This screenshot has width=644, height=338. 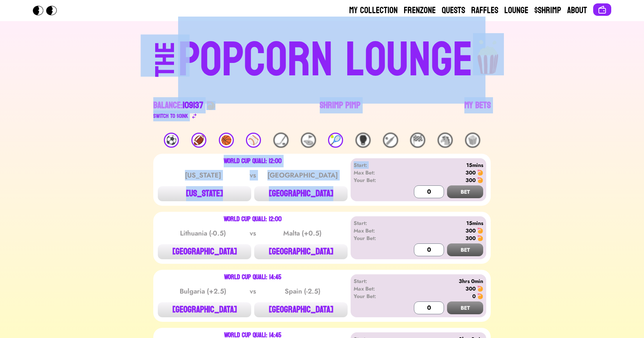 I want to click on div: Switch to $ OINK, so click(x=170, y=116).